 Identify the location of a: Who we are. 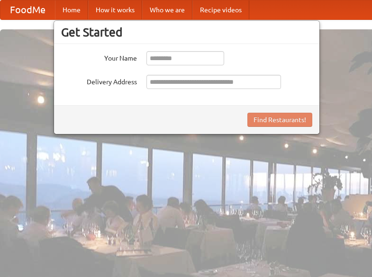
(167, 10).